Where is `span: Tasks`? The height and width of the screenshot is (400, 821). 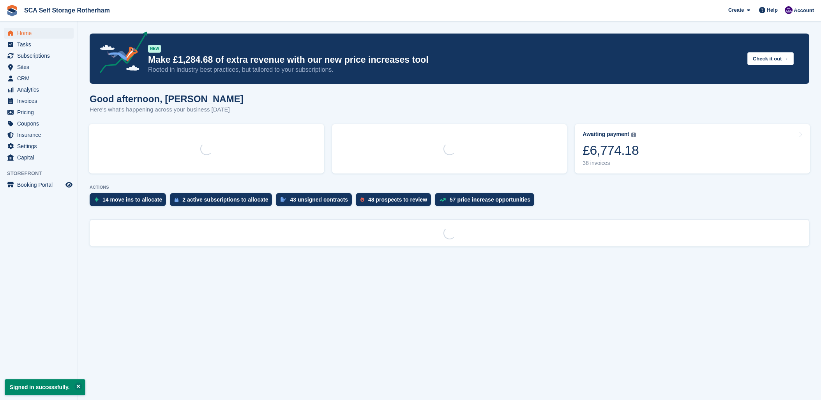 span: Tasks is located at coordinates (41, 44).